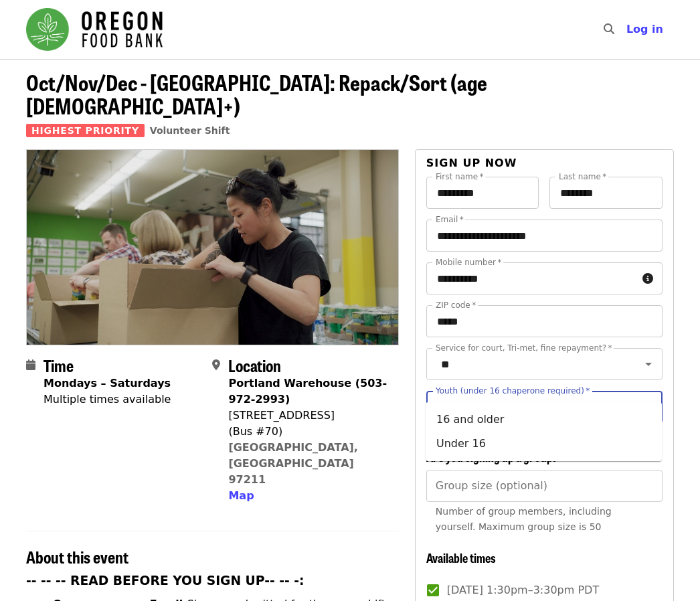  Describe the element at coordinates (190, 131) in the screenshot. I see `a: Volunteer Shift` at that location.